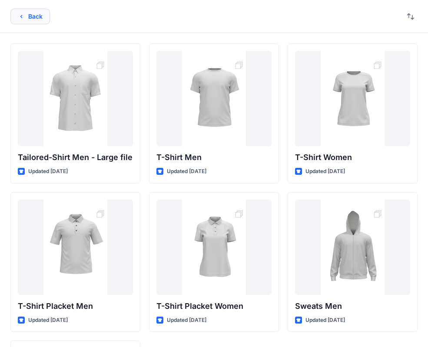 The width and height of the screenshot is (428, 347). I want to click on a: Tailored-Shirt Men - Large file, so click(75, 99).